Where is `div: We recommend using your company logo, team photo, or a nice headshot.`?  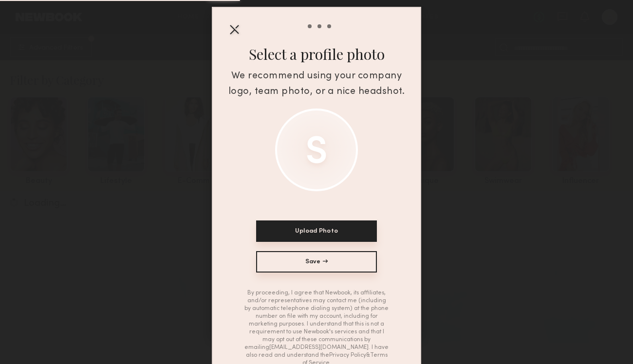
div: We recommend using your company logo, team photo, or a nice headshot. is located at coordinates (316, 84).